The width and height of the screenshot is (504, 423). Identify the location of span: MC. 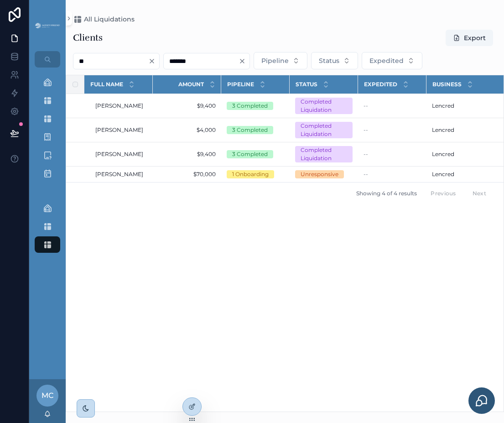
(48, 395).